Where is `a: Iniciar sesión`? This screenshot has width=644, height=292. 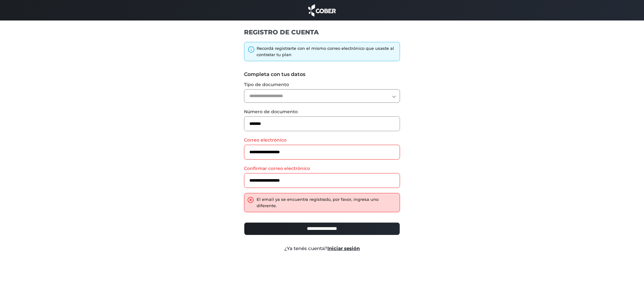
a: Iniciar sesión is located at coordinates (344, 248).